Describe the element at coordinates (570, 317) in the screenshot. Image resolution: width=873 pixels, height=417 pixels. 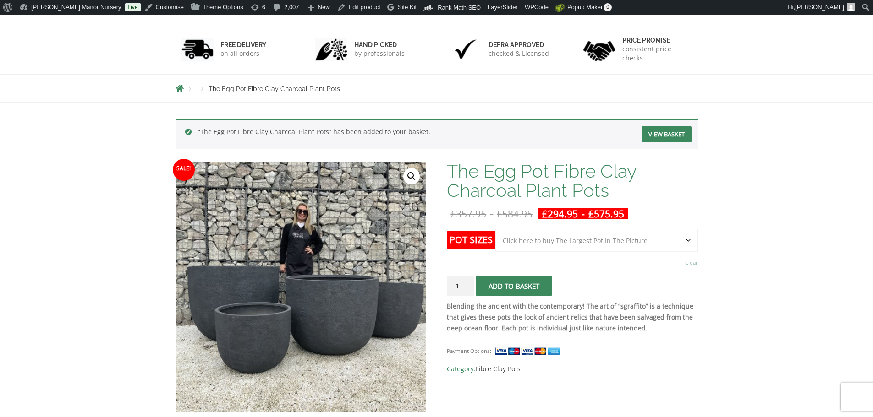
I see `strong: Blending the ancient with the contemporary! The art of “sgraffito” is a technique that gives thes...` at that location.